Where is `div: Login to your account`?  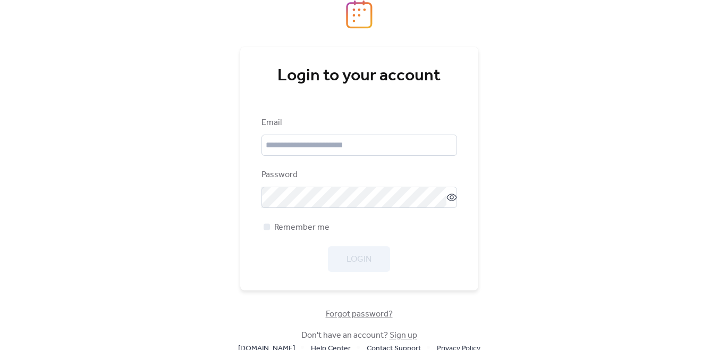 div: Login to your account is located at coordinates (359, 76).